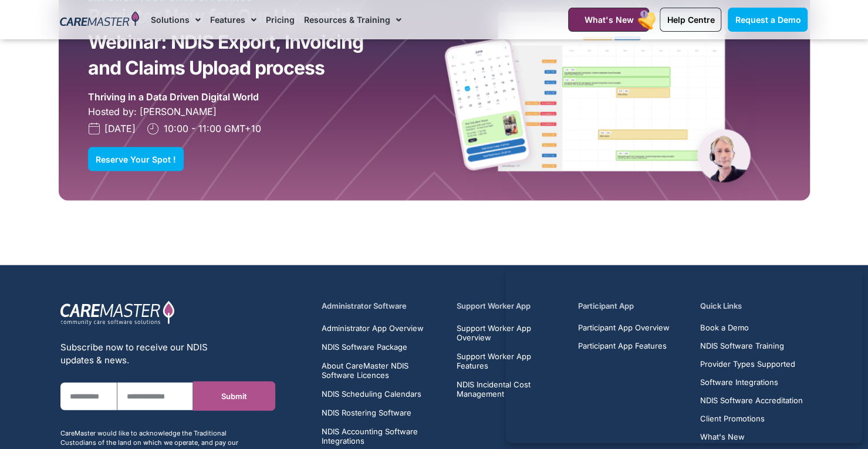 The width and height of the screenshot is (868, 449). What do you see at coordinates (608, 19) in the screenshot?
I see `a: What's New` at bounding box center [608, 19].